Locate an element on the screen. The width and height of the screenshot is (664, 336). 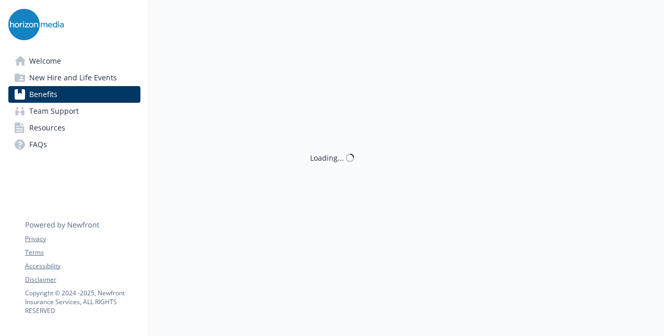
a: Welcome is located at coordinates (74, 61).